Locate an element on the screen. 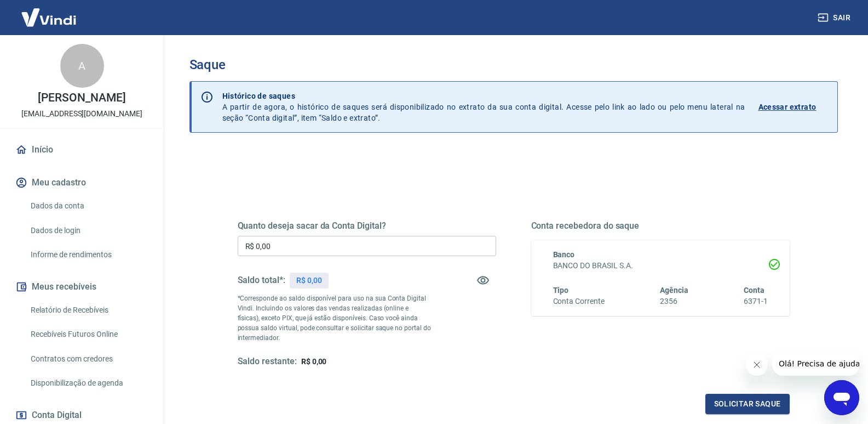 The image size is (868, 424). h5: Quanto deseja sacar da Conta Digital? is located at coordinates (367, 226).